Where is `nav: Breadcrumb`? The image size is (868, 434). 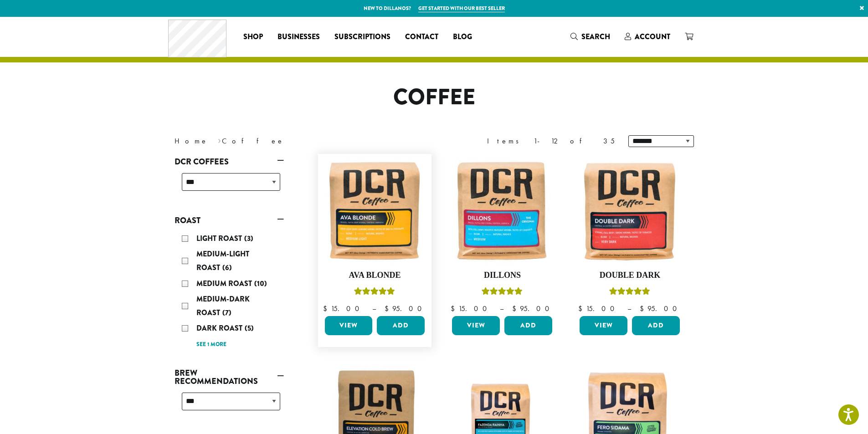 nav: Breadcrumb is located at coordinates (298, 141).